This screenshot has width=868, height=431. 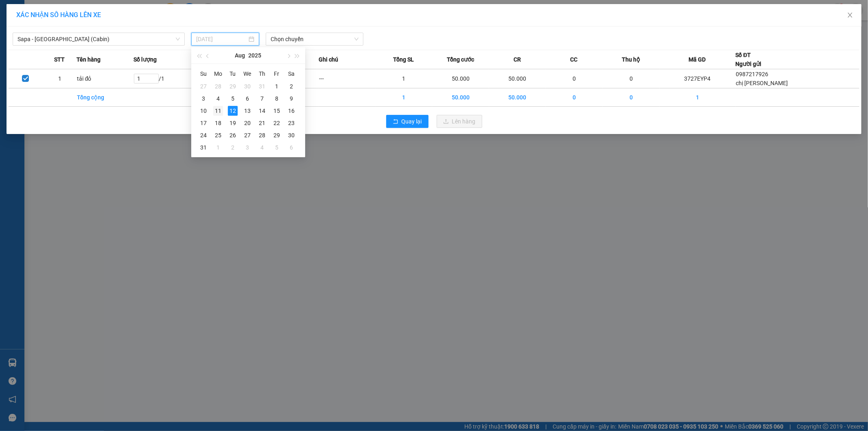 What do you see at coordinates (203, 86) in the screenshot?
I see `td: 2025-07-27` at bounding box center [203, 86].